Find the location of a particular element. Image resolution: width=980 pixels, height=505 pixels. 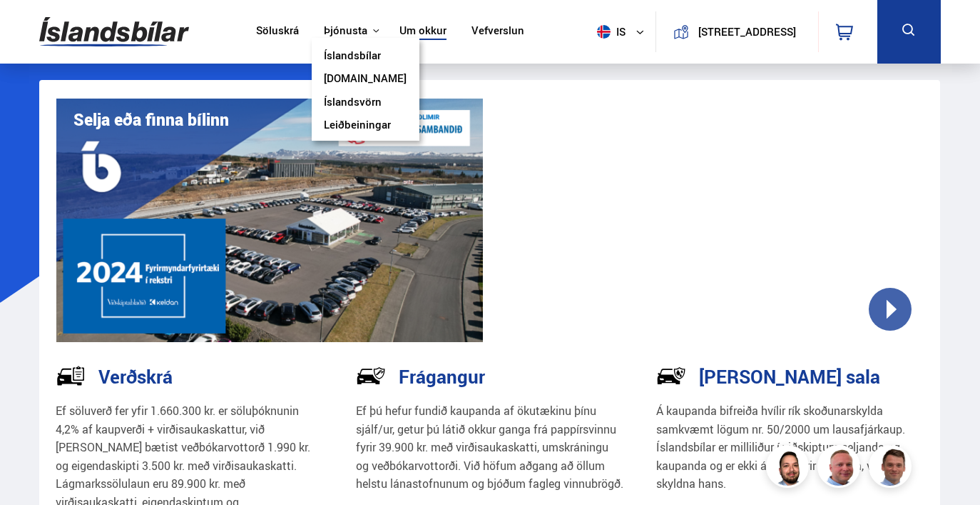

p: Ef þú hefur fundið kaupanda af ökutækinu þínu sjálf/ur, getur þú látið okkur ganga frá pappírsvin... is located at coordinates (490, 447).